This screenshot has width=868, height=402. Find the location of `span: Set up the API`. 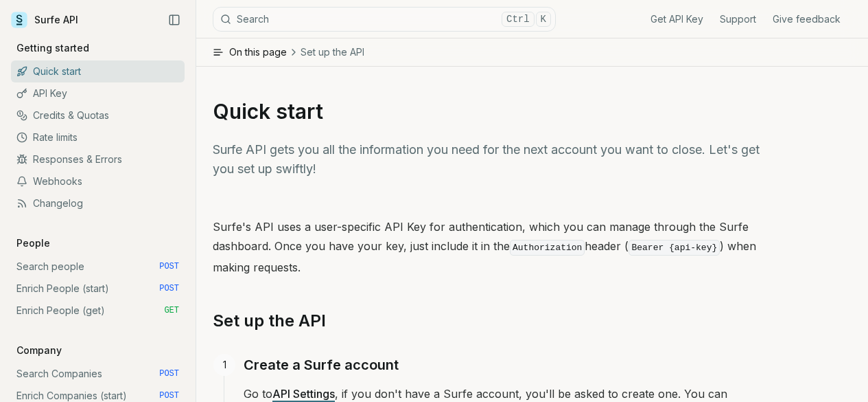

span: Set up the API is located at coordinates (332, 53).